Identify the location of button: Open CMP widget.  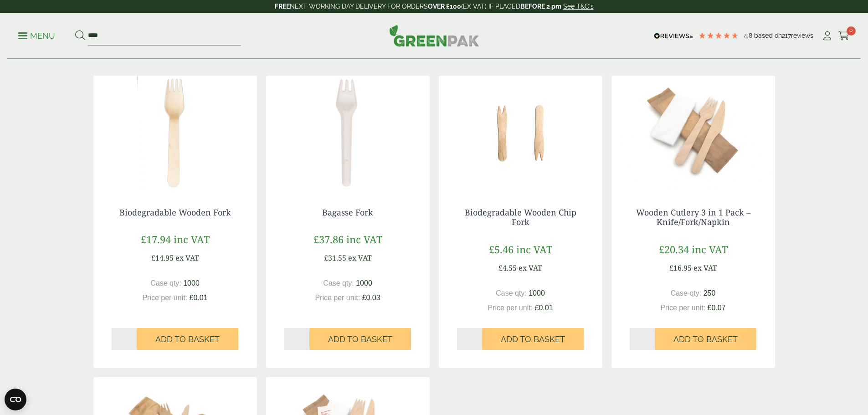
(16, 399).